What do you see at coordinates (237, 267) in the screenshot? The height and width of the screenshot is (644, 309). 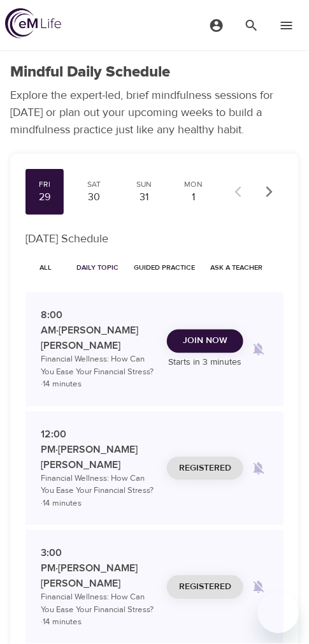 I see `span: Ask a Teacher` at bounding box center [237, 267].